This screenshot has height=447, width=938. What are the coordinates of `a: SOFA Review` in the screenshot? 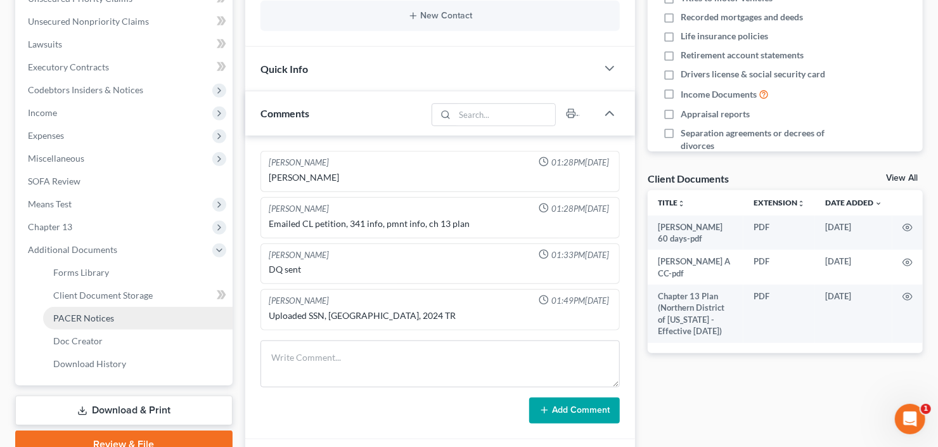 It's located at (125, 181).